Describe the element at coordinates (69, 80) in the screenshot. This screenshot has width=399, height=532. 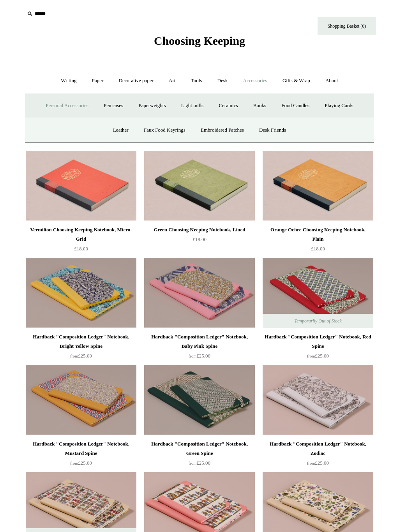
I see `a: Writing` at that location.